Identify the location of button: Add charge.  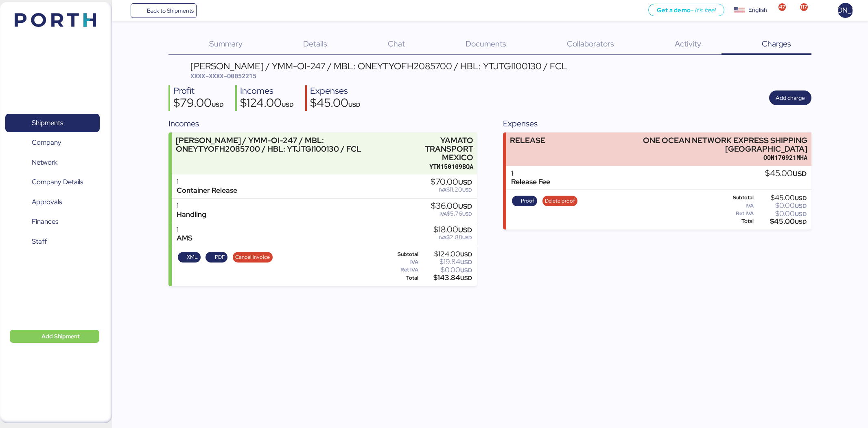
(791, 98).